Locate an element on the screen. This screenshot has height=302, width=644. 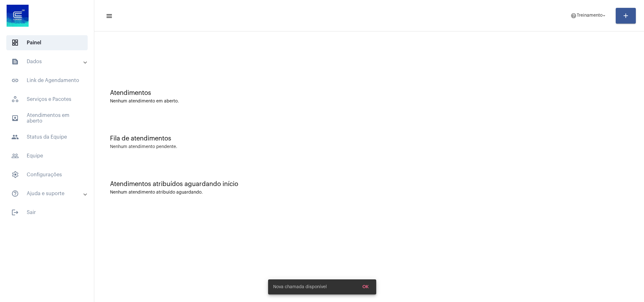
span: Treinamento is located at coordinates (590, 16).